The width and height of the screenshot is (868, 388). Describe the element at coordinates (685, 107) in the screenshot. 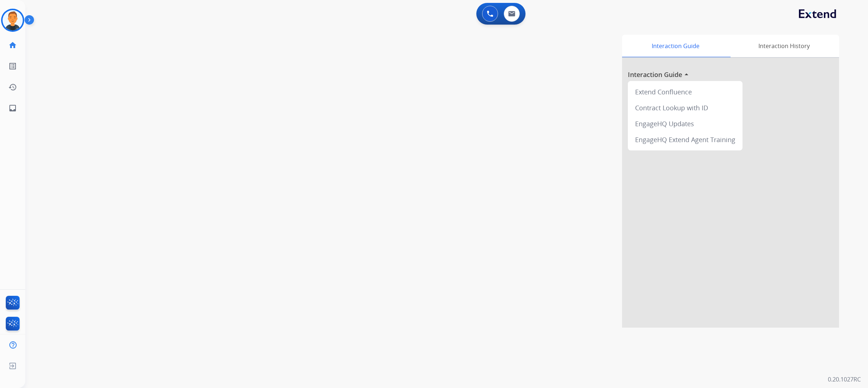

I see `div: Contract Lookup with ID` at that location.